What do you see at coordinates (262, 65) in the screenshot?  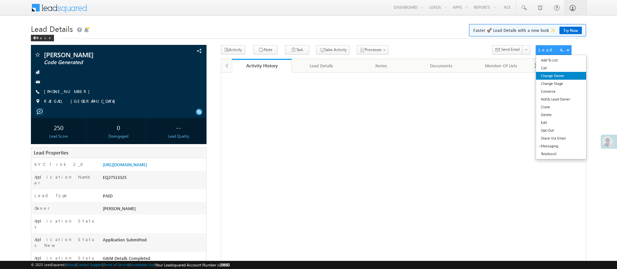 I see `div: Activity History` at bounding box center [262, 65].